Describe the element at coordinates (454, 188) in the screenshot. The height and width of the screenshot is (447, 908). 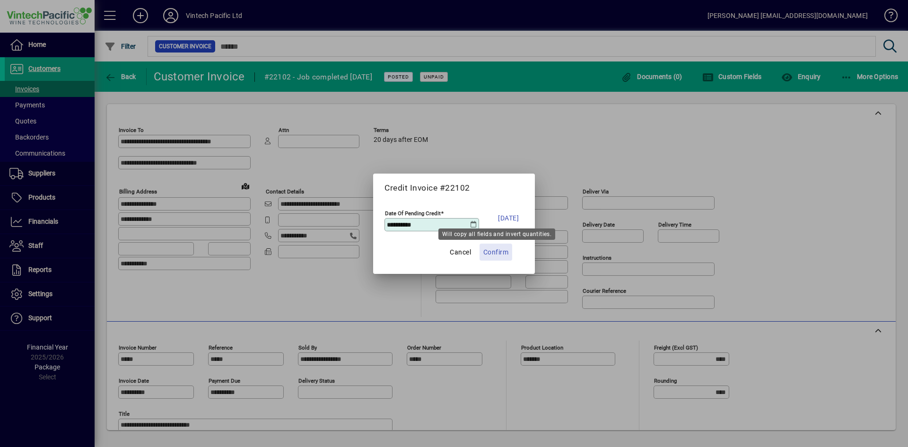
I see `h5: Credit Invoice #22102` at that location.